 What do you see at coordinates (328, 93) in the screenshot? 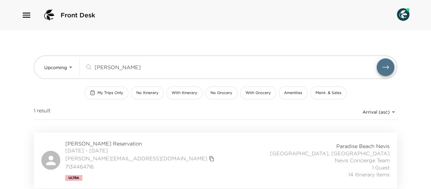
I see `span: Maint. & Sales` at bounding box center [328, 93].